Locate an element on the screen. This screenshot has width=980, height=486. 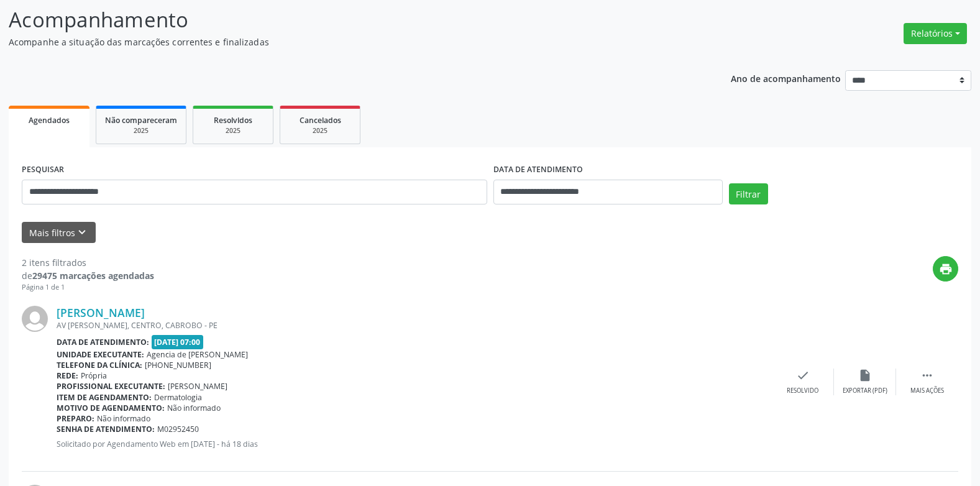
b: Preparo: is located at coordinates (76, 418).